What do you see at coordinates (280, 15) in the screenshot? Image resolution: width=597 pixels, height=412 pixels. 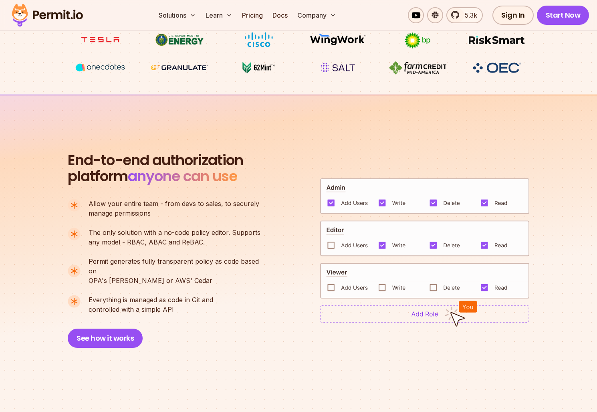 I see `a: Docs` at bounding box center [280, 15].